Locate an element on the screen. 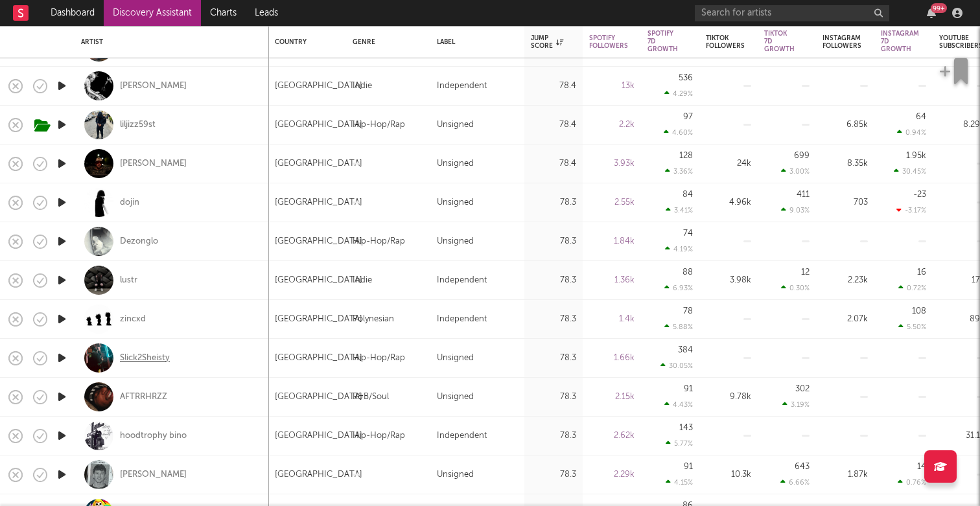 The height and width of the screenshot is (506, 980). div: 108 is located at coordinates (919, 311).